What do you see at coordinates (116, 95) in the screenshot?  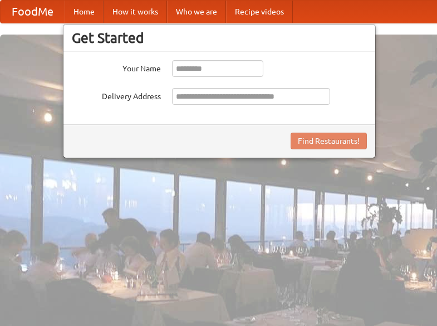 I see `label: Delivery Address` at bounding box center [116, 95].